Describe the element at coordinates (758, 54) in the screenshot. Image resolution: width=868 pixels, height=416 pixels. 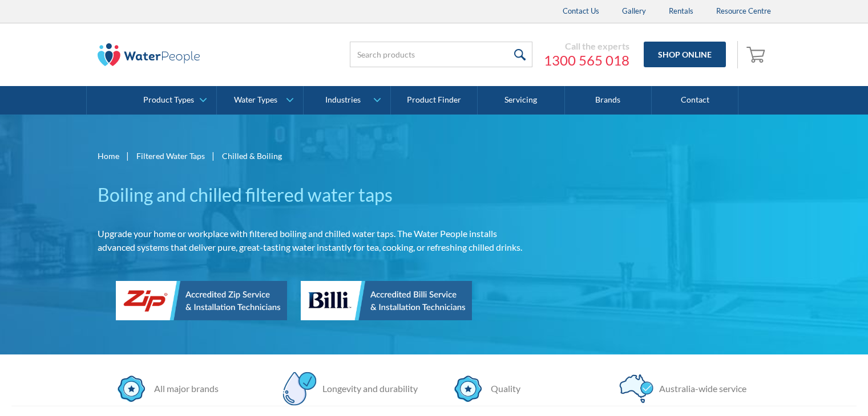
I see `img: shopping cart` at that location.